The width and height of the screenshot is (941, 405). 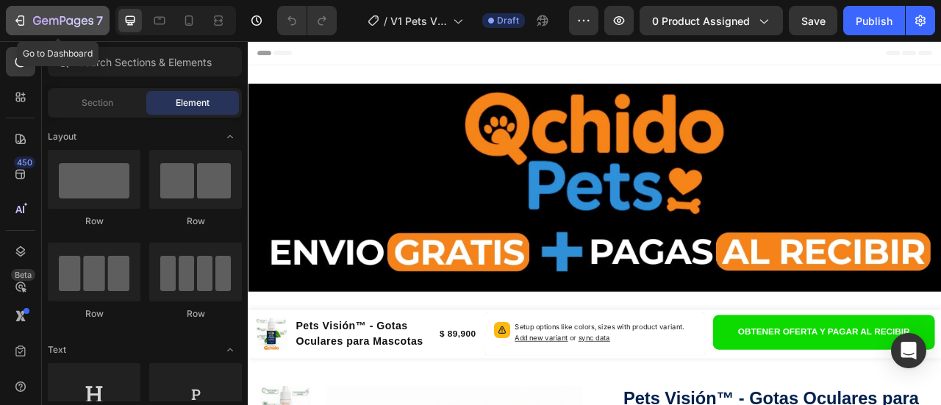 I want to click on p: 7, so click(x=99, y=21).